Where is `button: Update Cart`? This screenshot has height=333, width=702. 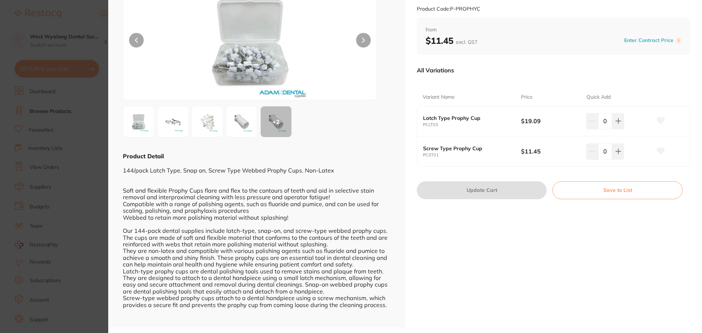 button: Update Cart is located at coordinates (482, 190).